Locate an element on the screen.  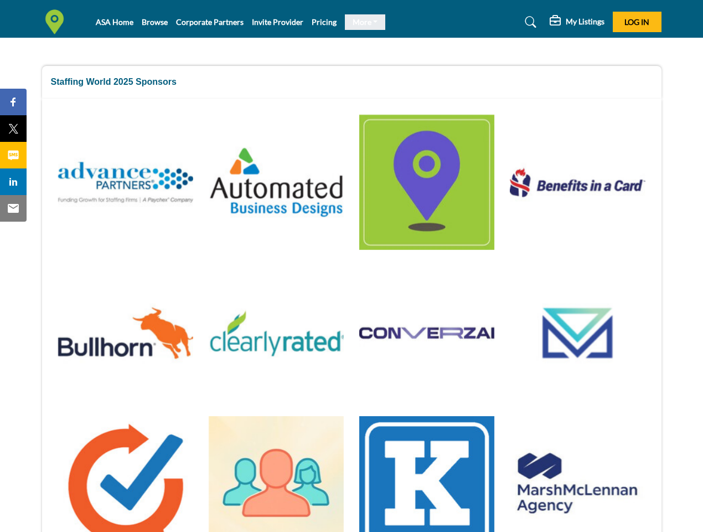
img: Site Logo is located at coordinates (57, 22).